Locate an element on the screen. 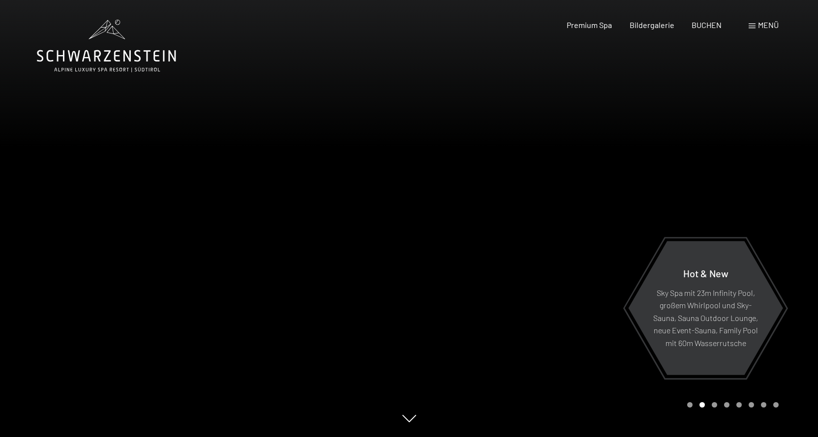 This screenshot has width=818, height=437. span: Menü is located at coordinates (769, 25).